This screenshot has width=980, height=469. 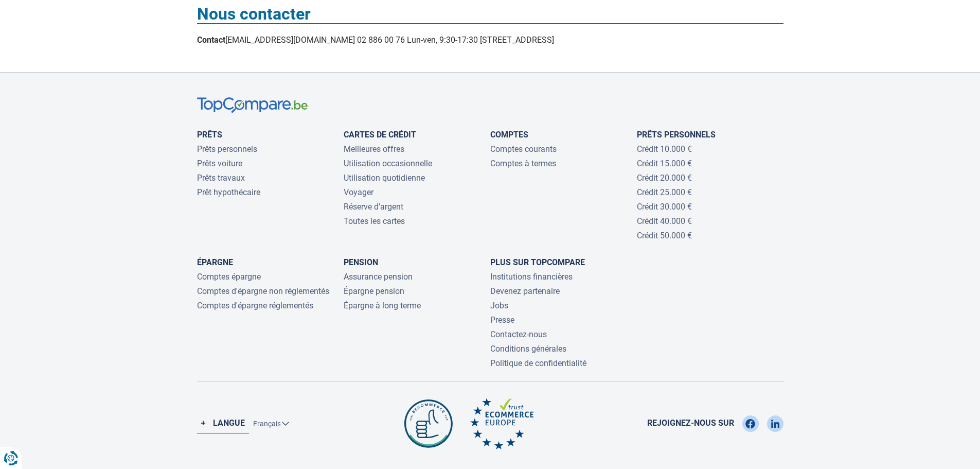 What do you see at coordinates (532, 276) in the screenshot?
I see `a: Institutions financières` at bounding box center [532, 276].